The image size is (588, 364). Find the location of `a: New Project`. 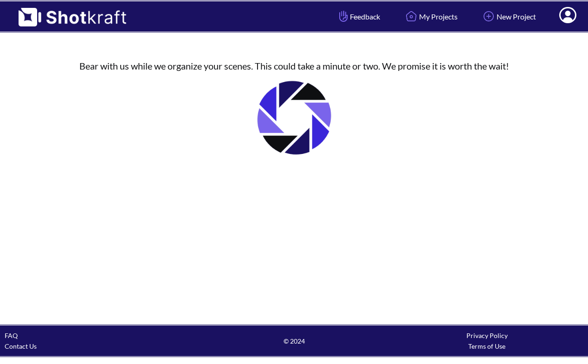

a: New Project is located at coordinates (508, 17).